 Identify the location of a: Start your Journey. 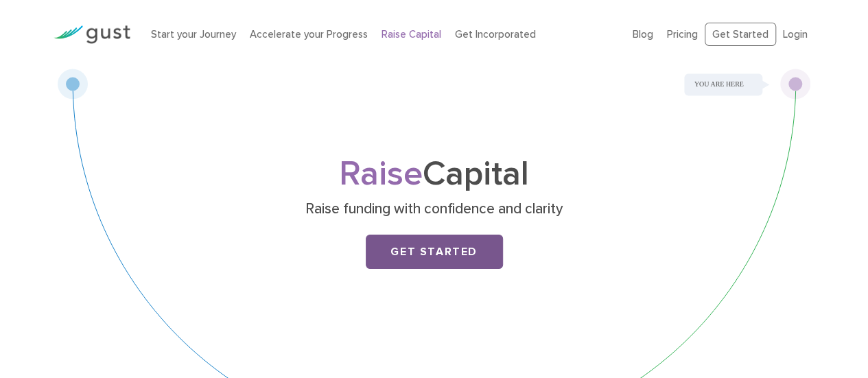
(193, 34).